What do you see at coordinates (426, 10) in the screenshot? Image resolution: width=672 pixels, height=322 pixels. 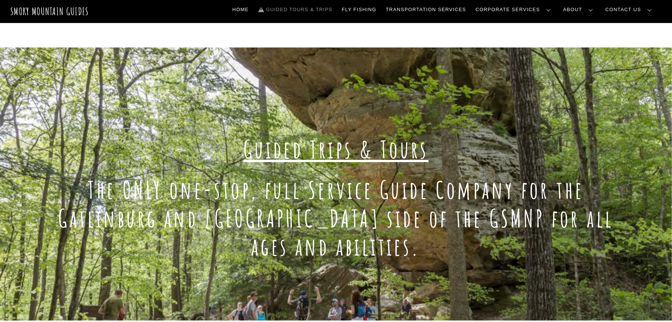 I see `a: Transportation Services` at bounding box center [426, 10].